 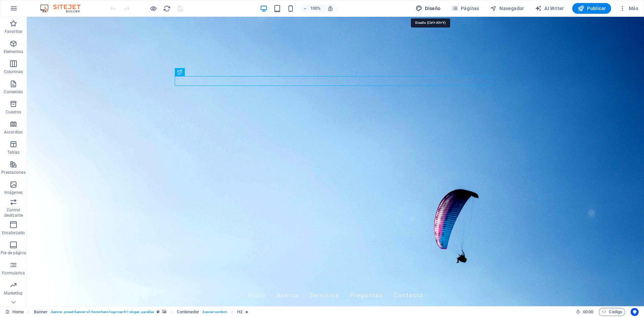 I want to click on p: Imágenes, so click(x=13, y=192).